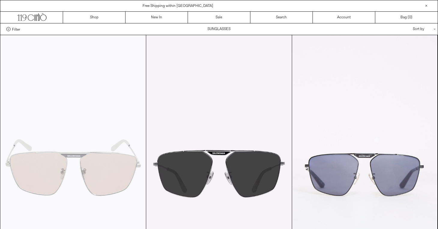 Image resolution: width=438 pixels, height=229 pixels. I want to click on span: 0, so click(410, 17).